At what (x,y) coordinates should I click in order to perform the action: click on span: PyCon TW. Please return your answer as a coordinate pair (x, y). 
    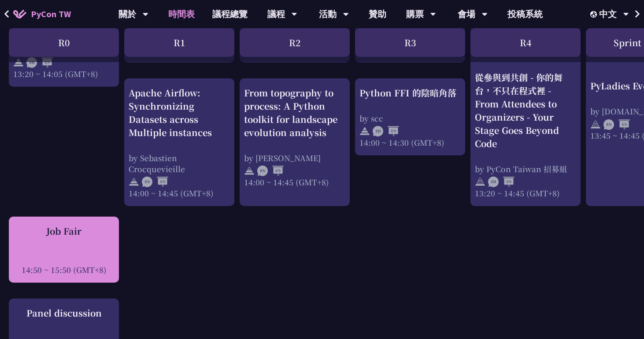
    Looking at the image, I should click on (51, 14).